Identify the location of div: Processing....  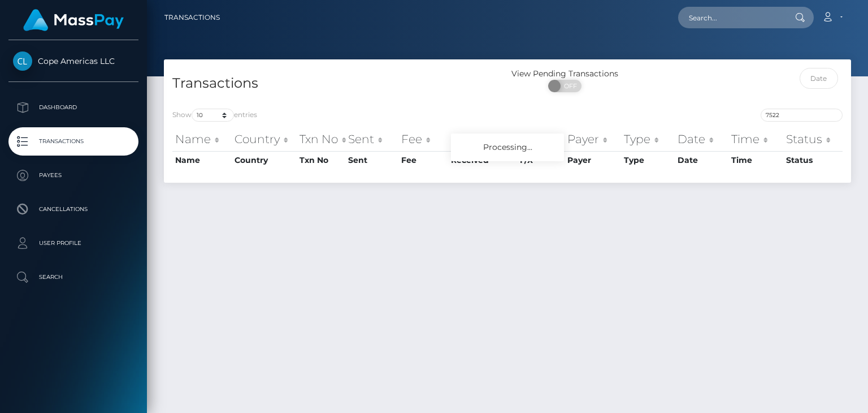
(507, 147).